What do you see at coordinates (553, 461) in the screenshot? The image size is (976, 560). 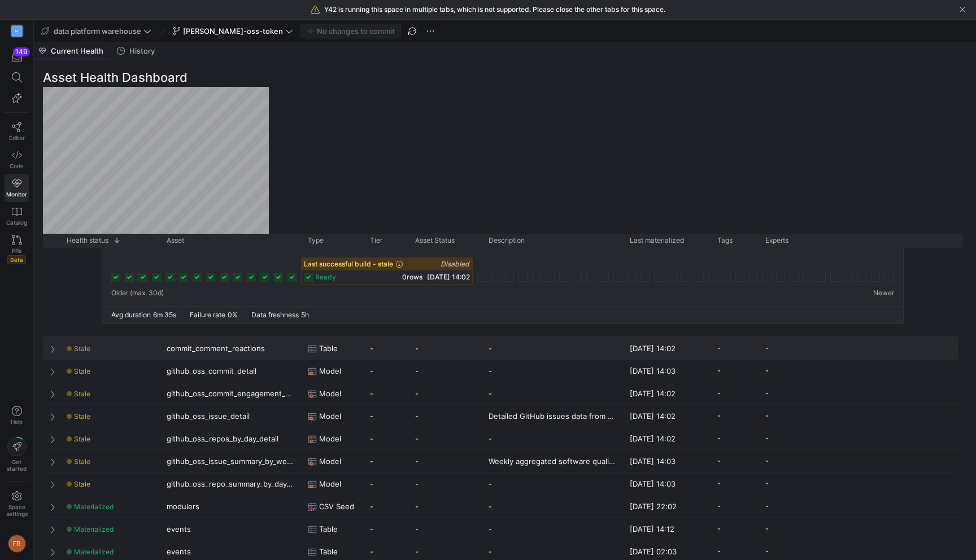 I see `div: Weekly aggregated software quality metrics for GitHub OSS repositories, including Change Failure ...` at bounding box center [553, 461].